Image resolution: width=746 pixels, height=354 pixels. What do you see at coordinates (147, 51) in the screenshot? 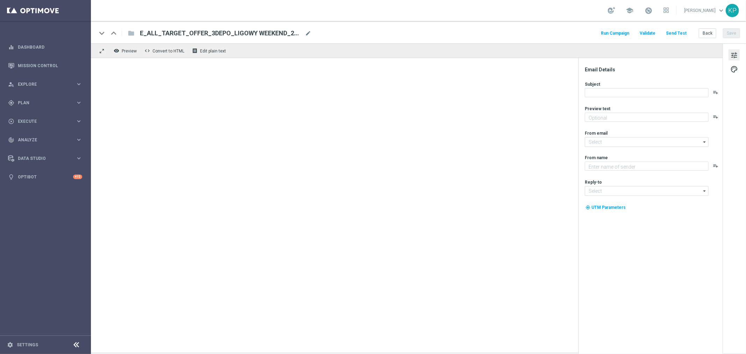
I see `span: code` at bounding box center [147, 51].